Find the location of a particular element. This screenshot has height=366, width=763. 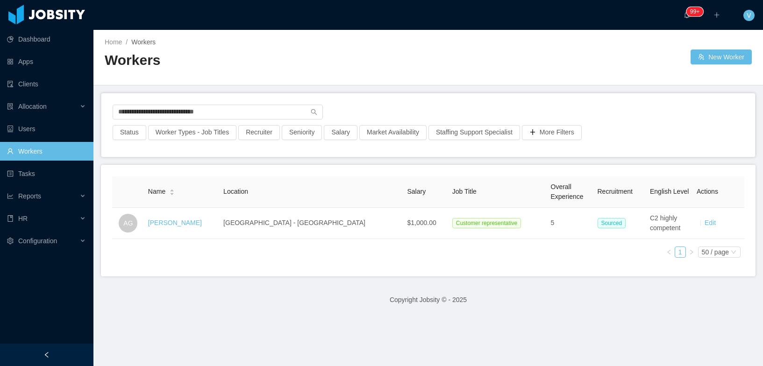

a: Sourced is located at coordinates (614, 223).